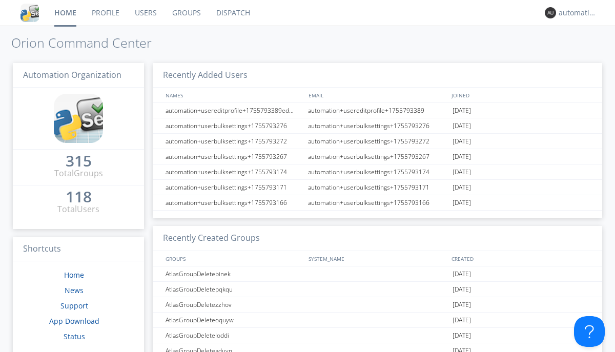 The width and height of the screenshot is (615, 352). Describe the element at coordinates (78, 197) in the screenshot. I see `a: 118` at that location.